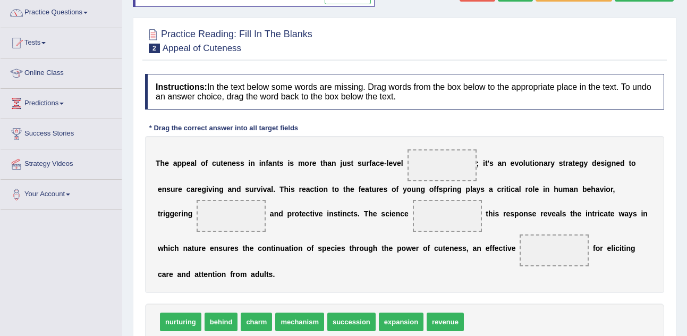 The height and width of the screenshot is (336, 687). What do you see at coordinates (290, 214) in the screenshot?
I see `b: p` at bounding box center [290, 214].